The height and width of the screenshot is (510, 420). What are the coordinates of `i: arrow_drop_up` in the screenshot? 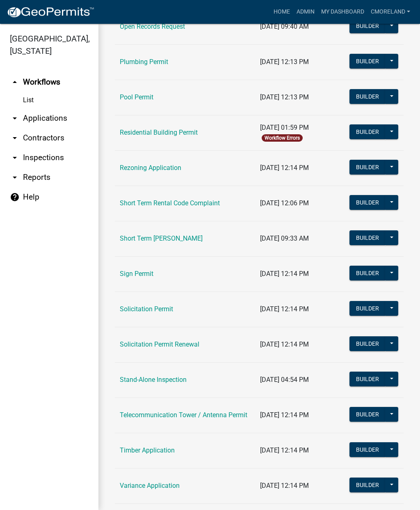 It's located at (15, 82).